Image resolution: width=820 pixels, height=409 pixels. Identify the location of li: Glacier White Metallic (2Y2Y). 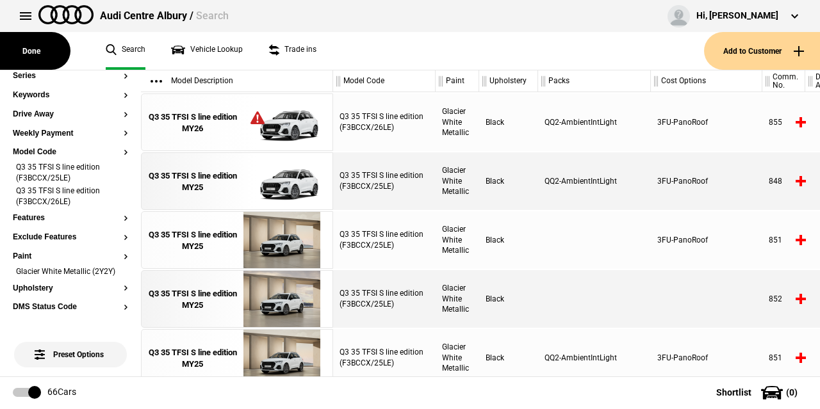
(70, 273).